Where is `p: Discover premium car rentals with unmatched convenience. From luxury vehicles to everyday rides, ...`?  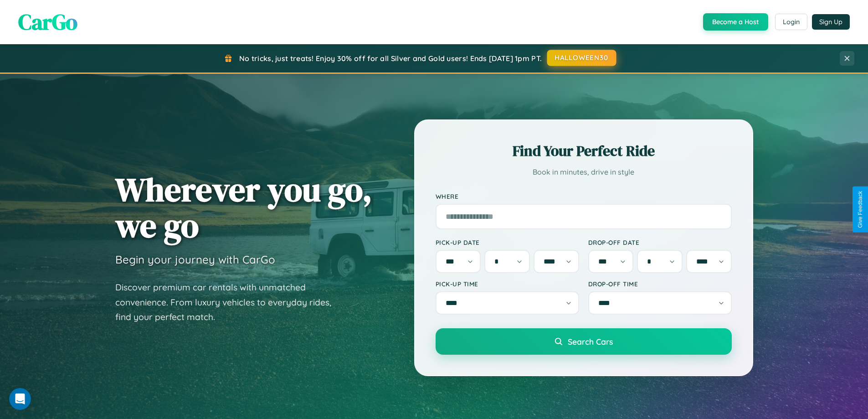
p: Discover premium car rentals with unmatched convenience. From luxury vehicles to everyday rides, ... is located at coordinates (229, 302).